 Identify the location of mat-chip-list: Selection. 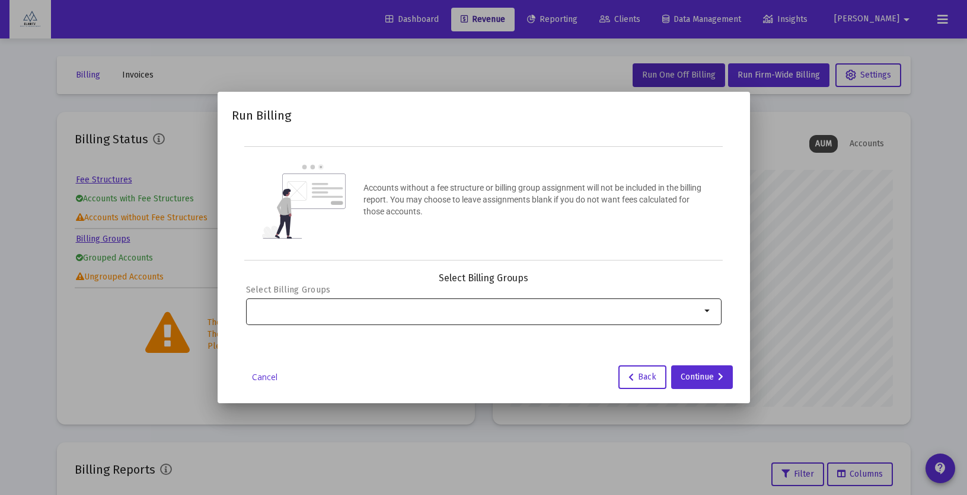
(476, 311).